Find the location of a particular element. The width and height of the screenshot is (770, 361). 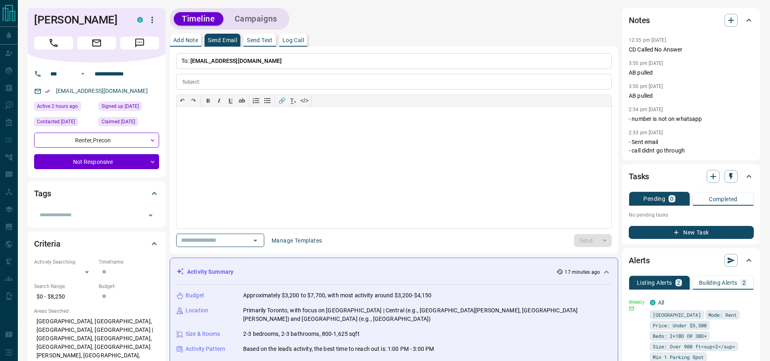

span: Mode: Rent is located at coordinates (723, 315).